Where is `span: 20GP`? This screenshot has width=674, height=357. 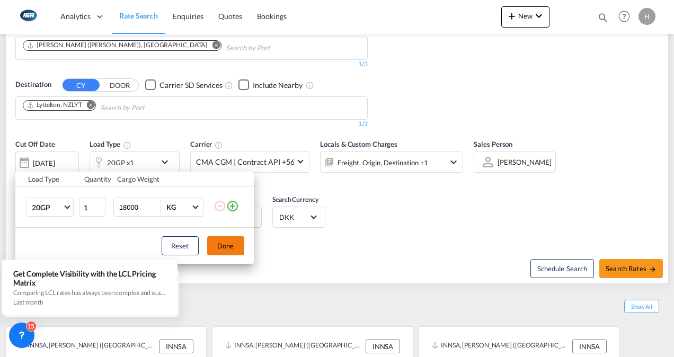 span: 20GP is located at coordinates (47, 208).